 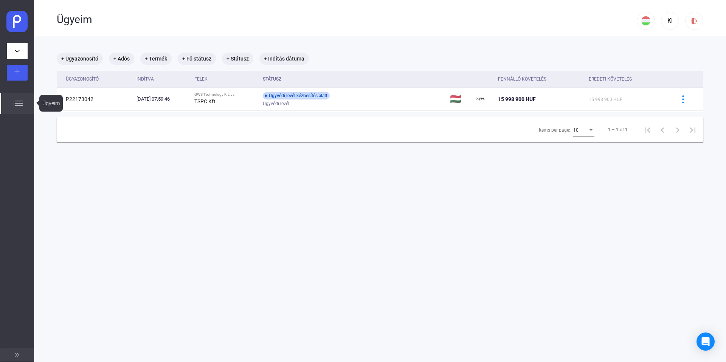 I want to click on button: Next page, so click(x=678, y=130).